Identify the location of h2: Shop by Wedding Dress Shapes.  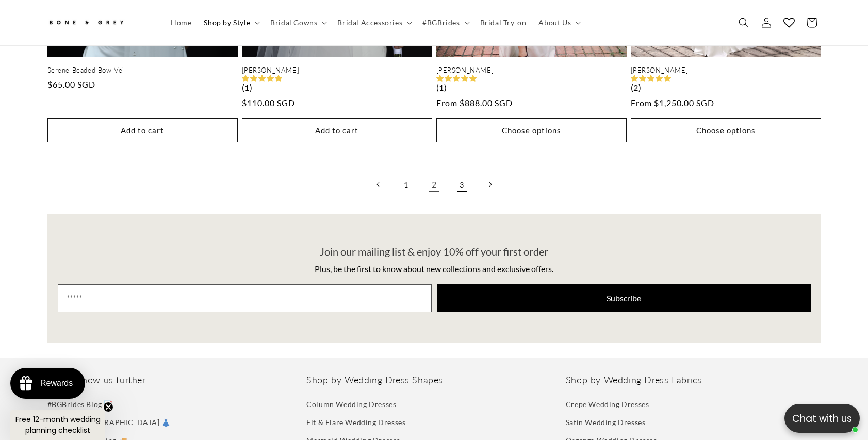
(434, 380).